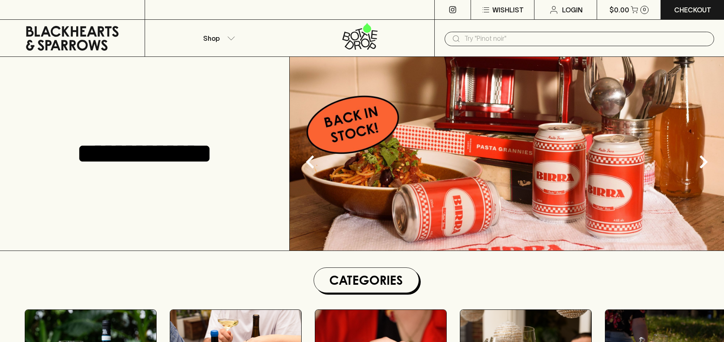  I want to click on button: Shop, so click(217, 38).